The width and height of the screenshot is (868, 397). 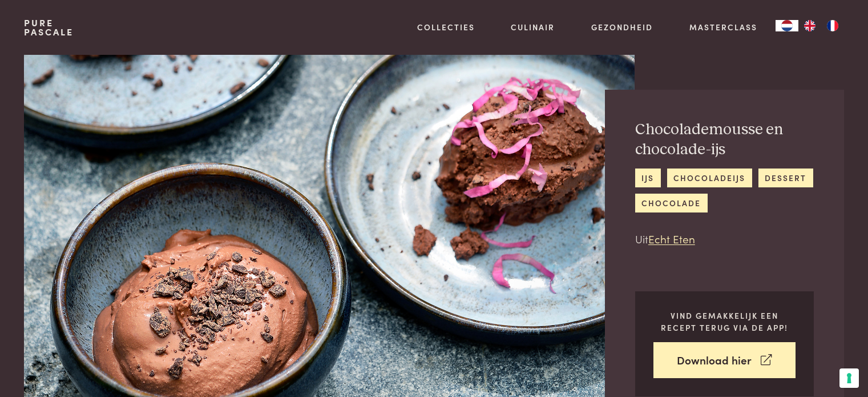 I want to click on a: NL, so click(x=787, y=26).